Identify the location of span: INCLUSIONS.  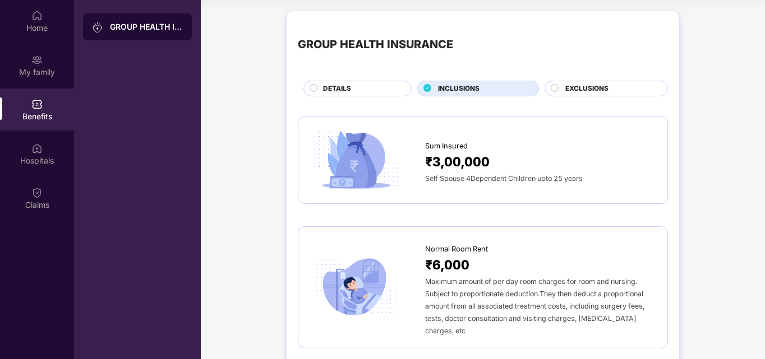
(459, 89).